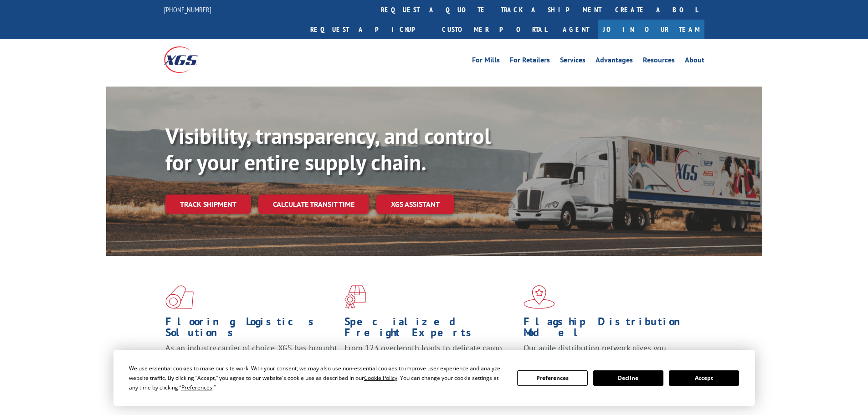 The height and width of the screenshot is (415, 868). What do you see at coordinates (695, 62) in the screenshot?
I see `a: About` at bounding box center [695, 62].